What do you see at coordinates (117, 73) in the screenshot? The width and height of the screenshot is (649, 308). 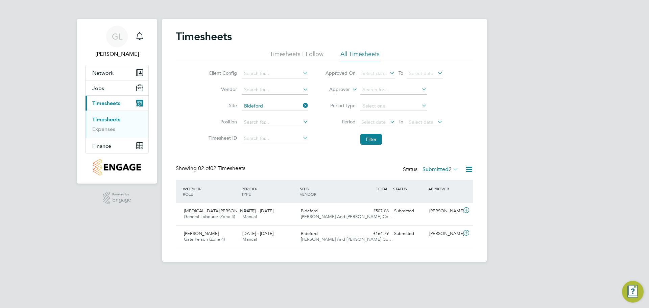 I see `button: Network` at bounding box center [117, 73].